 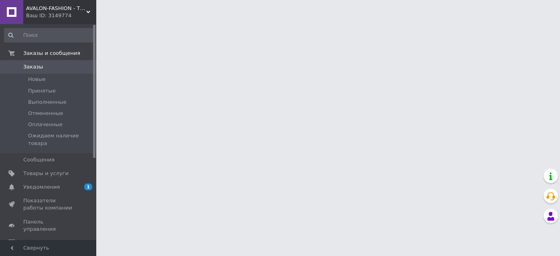 I want to click on span: Товары и услуги, so click(x=46, y=174).